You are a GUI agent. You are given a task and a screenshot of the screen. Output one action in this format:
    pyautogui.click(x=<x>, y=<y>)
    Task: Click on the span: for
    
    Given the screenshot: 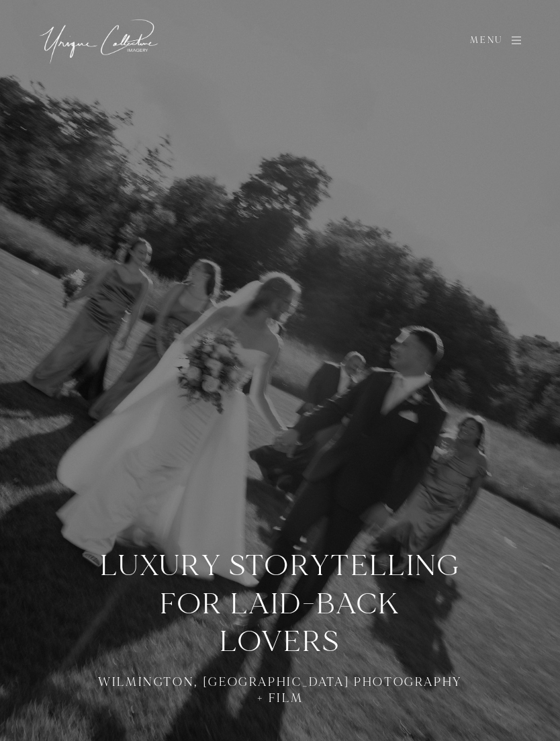 What is the action you would take?
    pyautogui.click(x=191, y=603)
    